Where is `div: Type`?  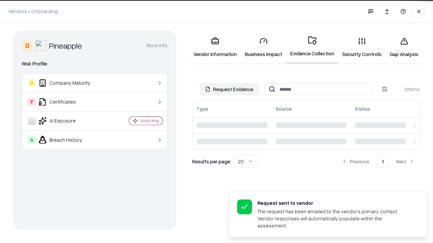
div: Type is located at coordinates (202, 109).